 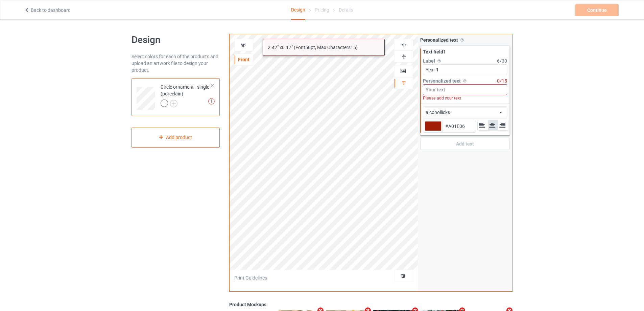 I want to click on div: 6 / 30, so click(x=502, y=61).